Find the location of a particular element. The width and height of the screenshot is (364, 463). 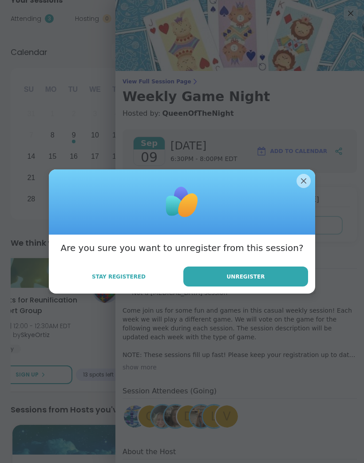

button: Stay Registered is located at coordinates (118, 277).